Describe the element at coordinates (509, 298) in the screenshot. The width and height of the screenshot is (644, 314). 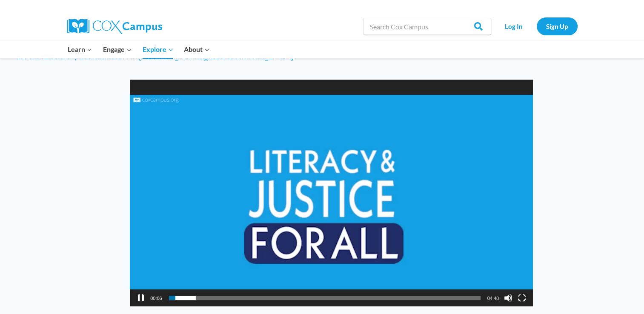
I see `button: Mute` at that location.